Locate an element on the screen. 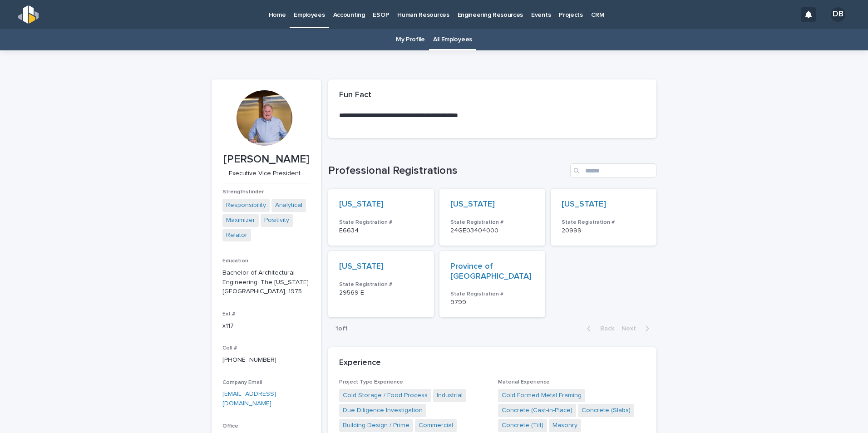  input: Search is located at coordinates (613, 170).